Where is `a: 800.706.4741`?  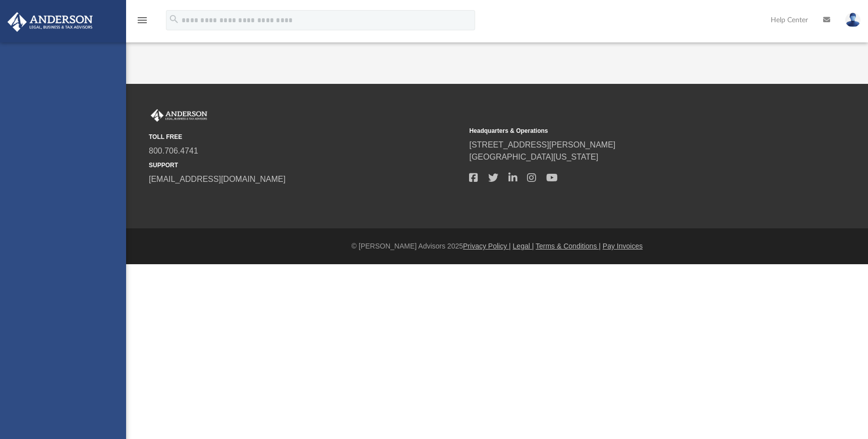
a: 800.706.4741 is located at coordinates (173, 150).